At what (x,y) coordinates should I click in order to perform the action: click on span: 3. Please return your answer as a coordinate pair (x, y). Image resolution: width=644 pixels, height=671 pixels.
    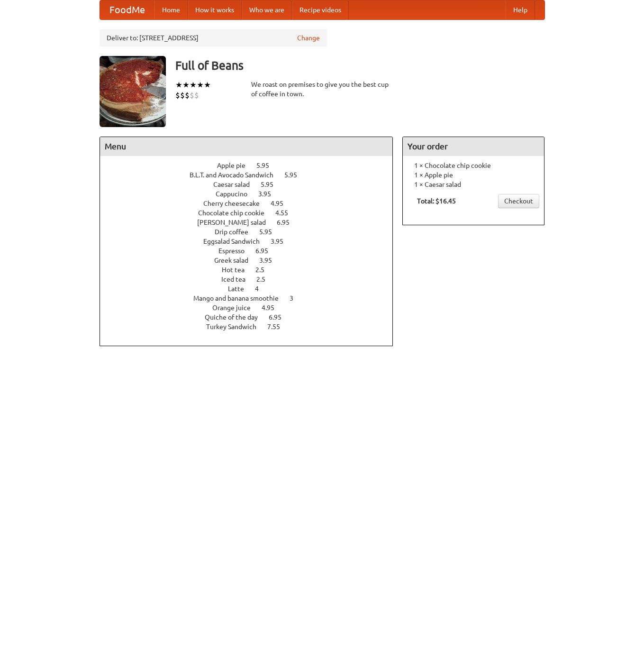
    Looking at the image, I should click on (296, 298).